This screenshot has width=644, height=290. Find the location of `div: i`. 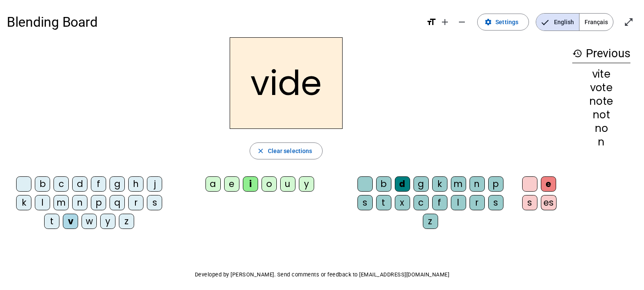

div: i is located at coordinates (250, 184).